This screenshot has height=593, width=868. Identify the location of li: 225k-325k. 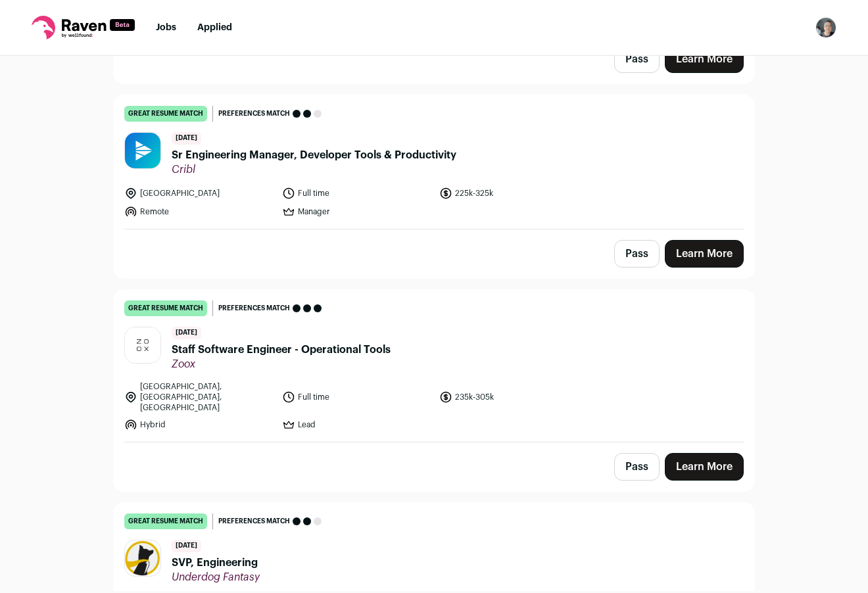
(514, 193).